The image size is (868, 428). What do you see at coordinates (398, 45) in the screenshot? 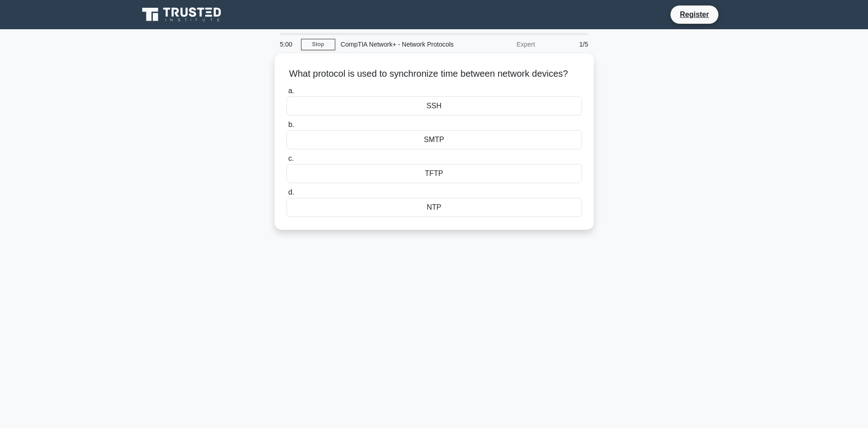
I see `div: CompTIA Network+ - Network Protocols` at bounding box center [398, 45].